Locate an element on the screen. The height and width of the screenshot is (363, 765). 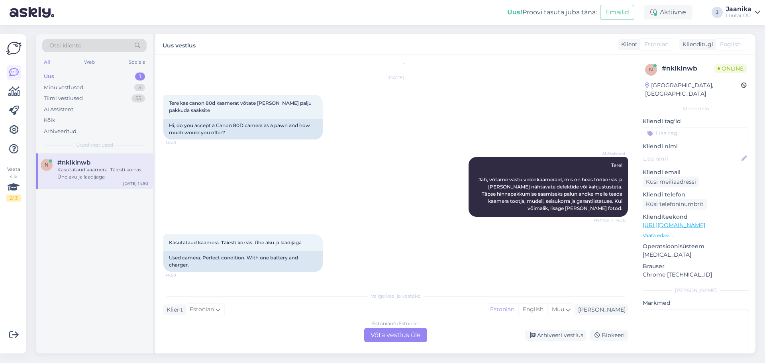
p: Vaata edasi ... is located at coordinates (696, 235).